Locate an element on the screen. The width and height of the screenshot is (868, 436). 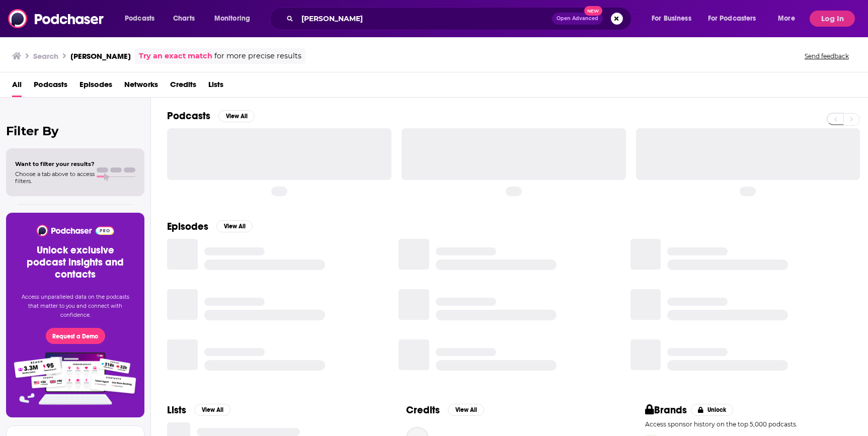
span: Choose a tab above to access filters. is located at coordinates (55, 177).